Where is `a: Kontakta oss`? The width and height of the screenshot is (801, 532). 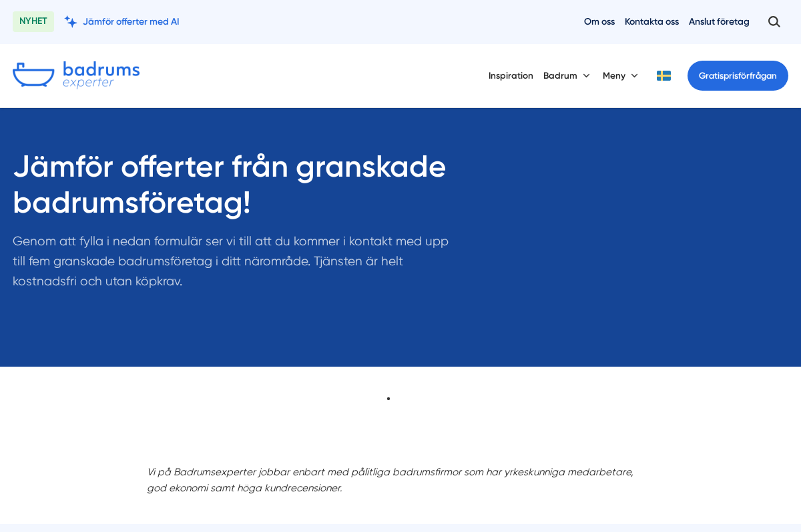
a: Kontakta oss is located at coordinates (652, 21).